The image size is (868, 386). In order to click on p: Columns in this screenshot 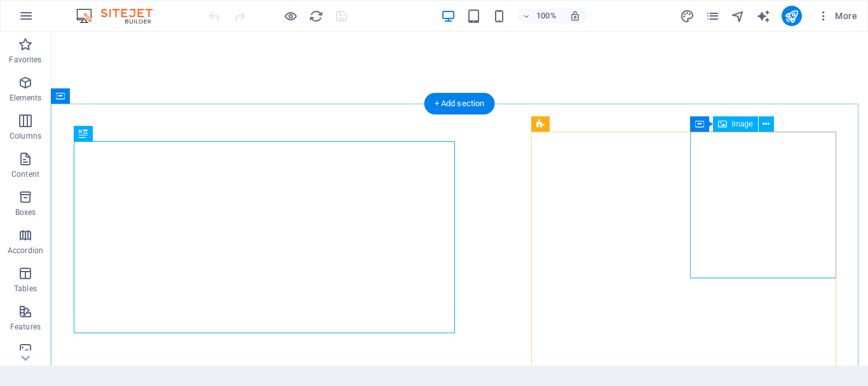, I will do `click(25, 136)`.